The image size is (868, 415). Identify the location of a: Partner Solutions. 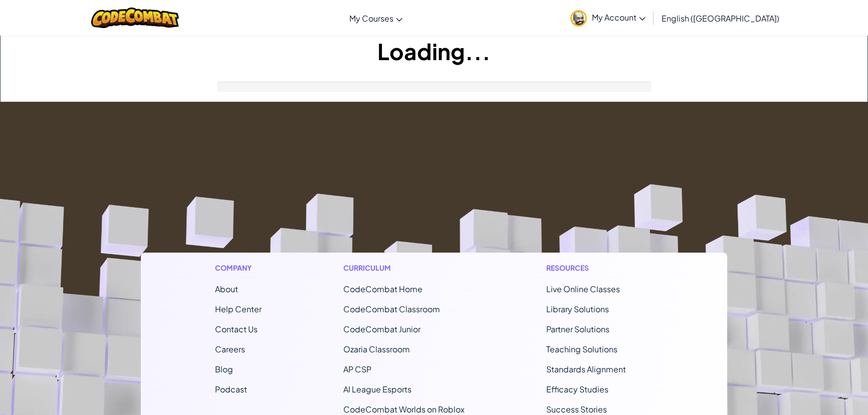
(578, 329).